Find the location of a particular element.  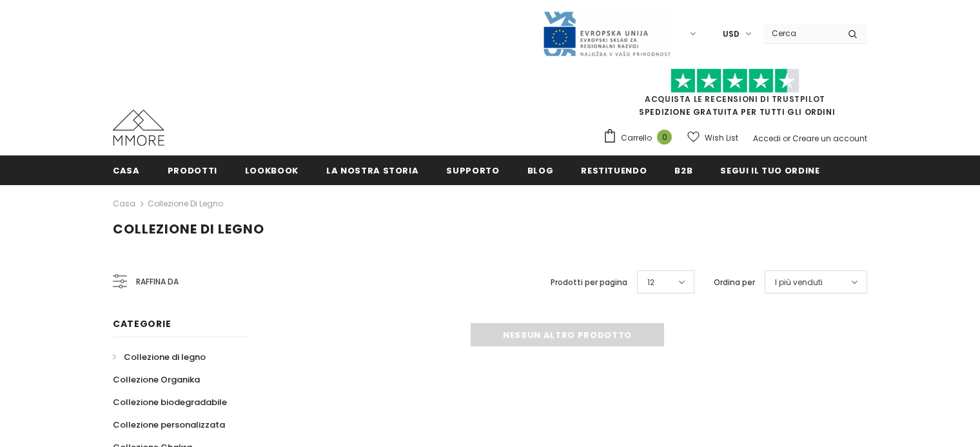

span: Categorie is located at coordinates (142, 323).